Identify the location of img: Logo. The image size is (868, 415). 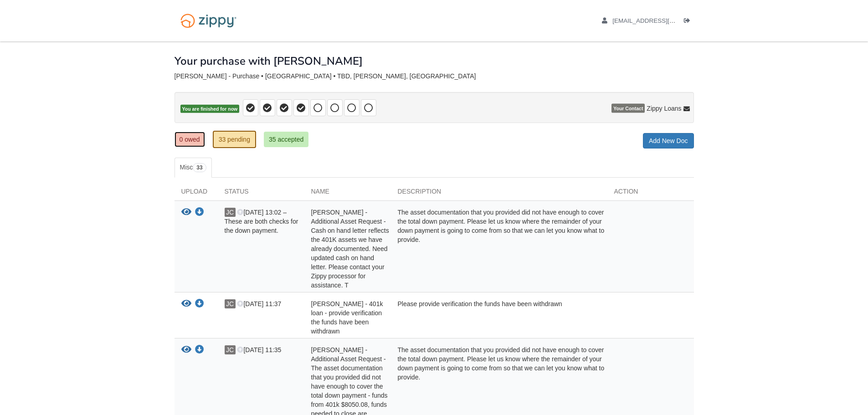
(208, 21).